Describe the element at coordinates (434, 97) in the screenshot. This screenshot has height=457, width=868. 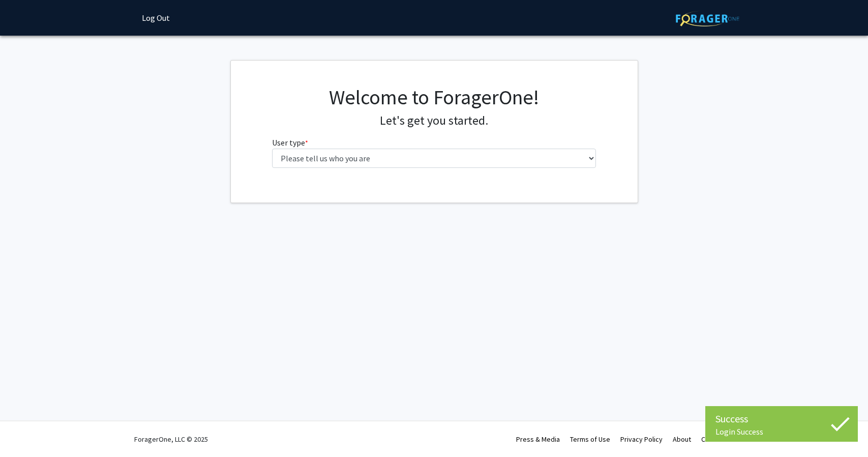
I see `h1: Welcome to ForagerOne!` at that location.